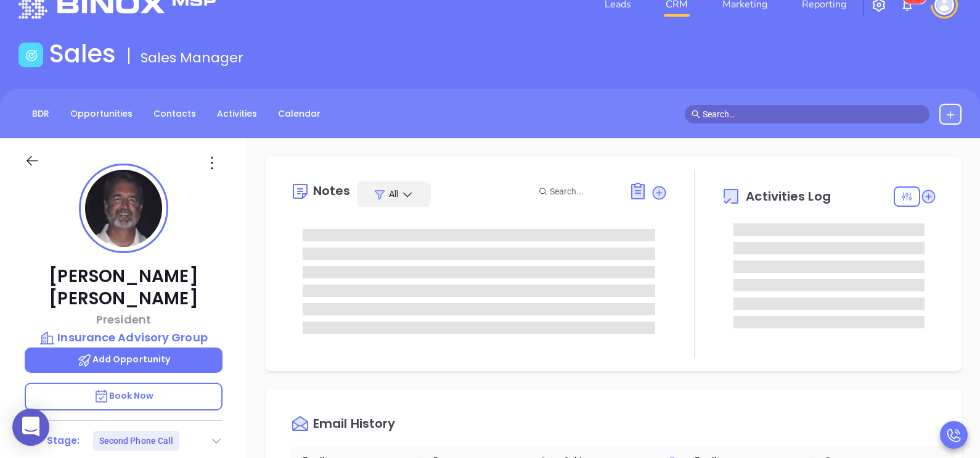 Image resolution: width=980 pixels, height=458 pixels. Describe the element at coordinates (124, 395) in the screenshot. I see `span: Book Now` at that location.